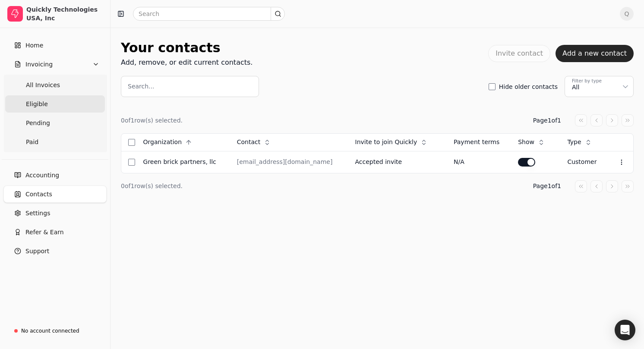  I want to click on button: Contact, so click(256, 142).